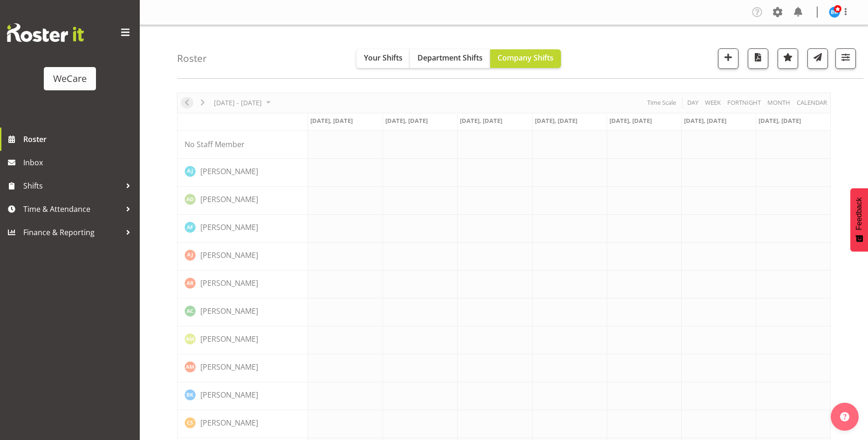  I want to click on span: Your Shifts, so click(383, 58).